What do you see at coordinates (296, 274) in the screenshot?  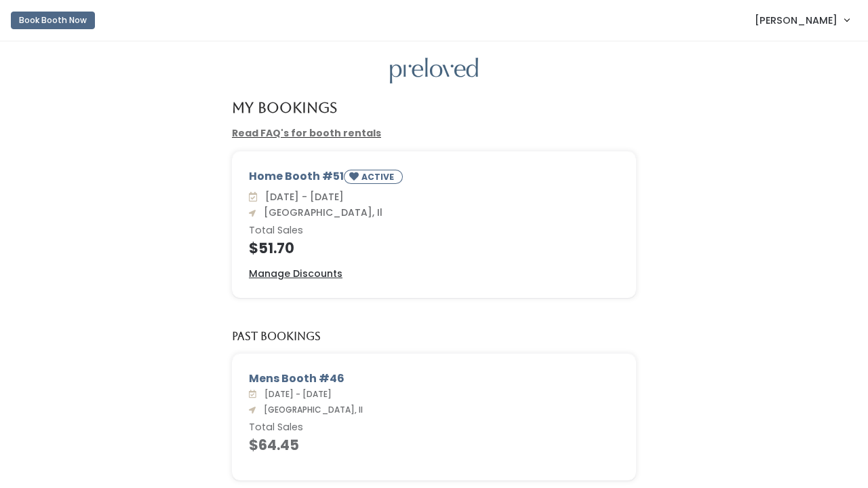 I see `u: Manage Discounts` at bounding box center [296, 274].